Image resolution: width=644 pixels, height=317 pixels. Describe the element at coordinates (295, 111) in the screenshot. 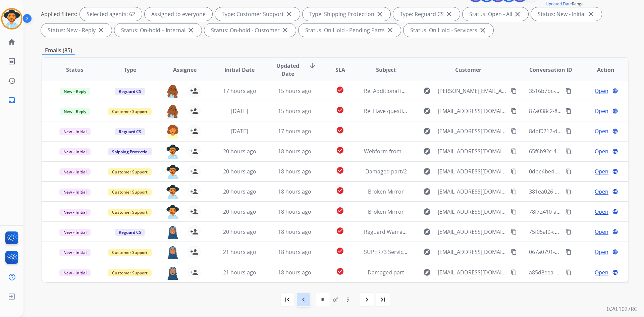

I see `span: 15 hours ago` at that location.